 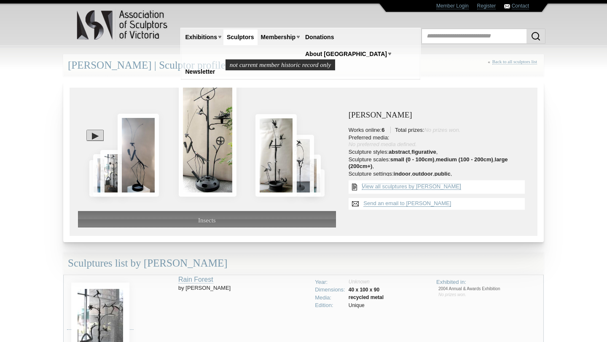 I want to click on strong: 40 x 100 x 90, so click(x=364, y=290).